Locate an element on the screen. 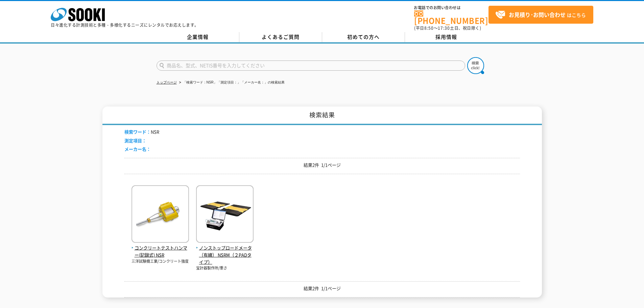  a: コンクリートテストハンマー(記録式) NSR is located at coordinates (160, 248).